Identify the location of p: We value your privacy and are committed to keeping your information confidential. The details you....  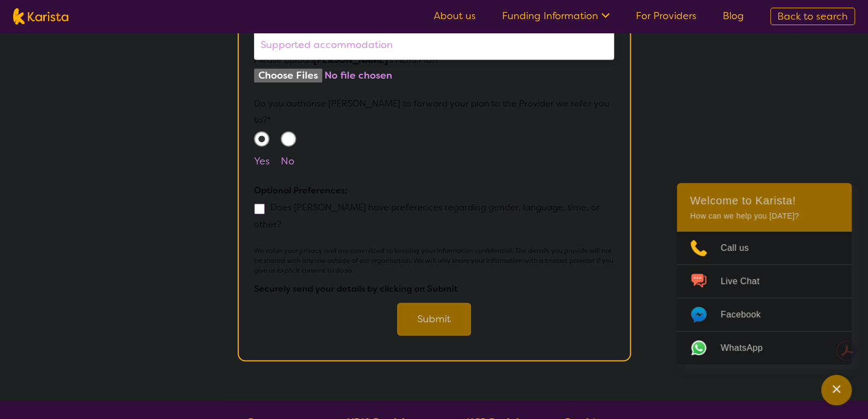
(434, 261).